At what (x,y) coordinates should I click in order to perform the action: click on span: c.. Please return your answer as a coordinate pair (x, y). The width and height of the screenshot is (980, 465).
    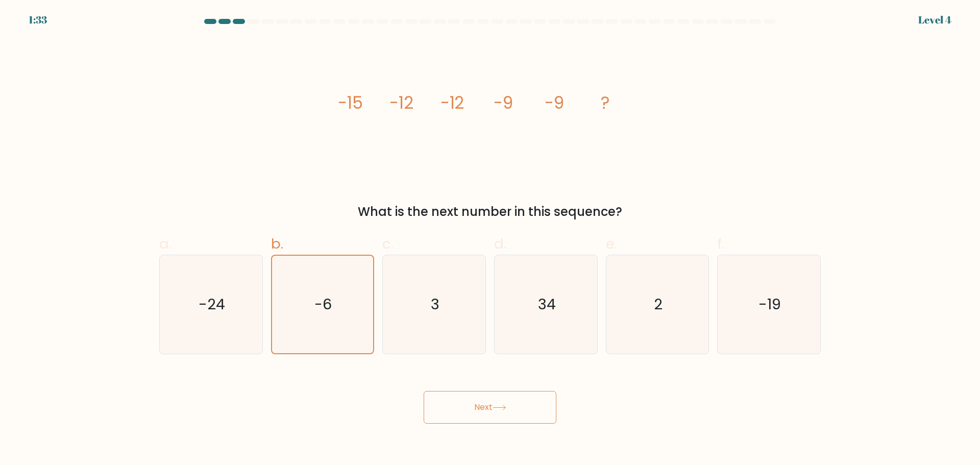
    Looking at the image, I should click on (388, 244).